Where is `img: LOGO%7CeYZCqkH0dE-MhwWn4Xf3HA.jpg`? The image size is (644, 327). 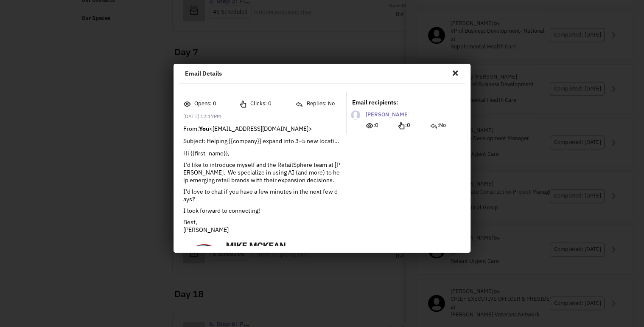 img: LOGO%7CeYZCqkH0dE-MhwWn4Xf3HA.jpg is located at coordinates (248, 264).